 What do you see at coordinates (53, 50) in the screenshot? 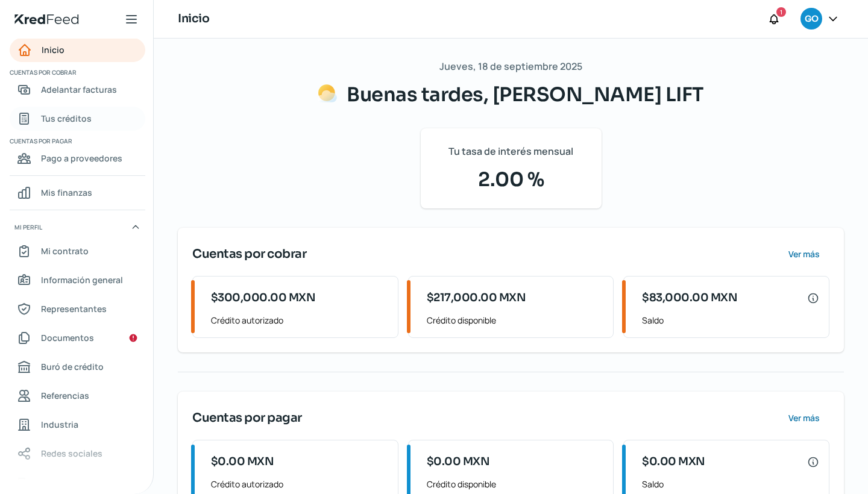
I see `span: Inicio` at bounding box center [53, 50].